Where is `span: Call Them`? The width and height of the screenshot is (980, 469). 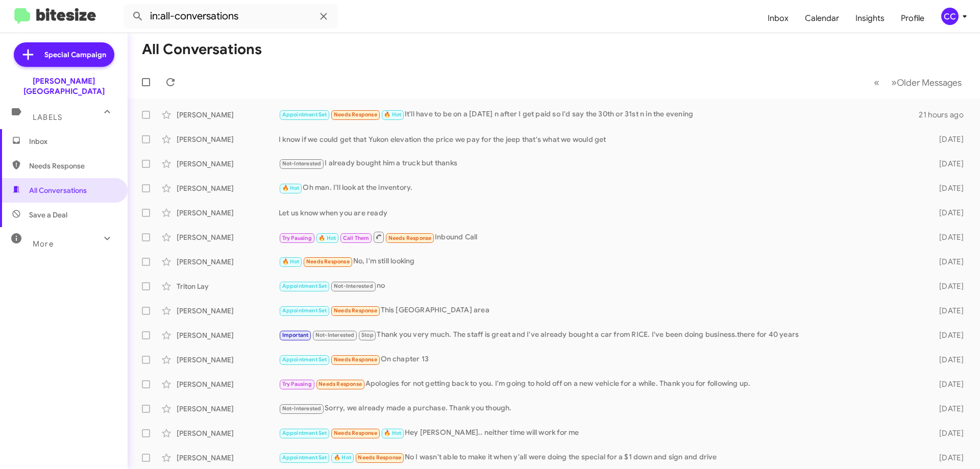 span: Call Them is located at coordinates (356, 238).